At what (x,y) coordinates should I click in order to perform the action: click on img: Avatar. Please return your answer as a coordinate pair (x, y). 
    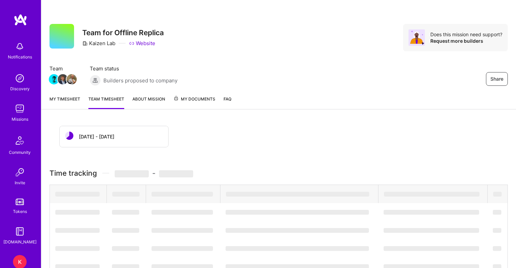
    Looking at the image, I should click on (417, 38).